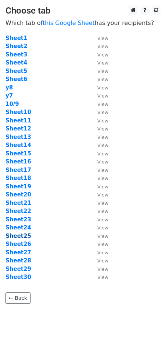  Describe the element at coordinates (18, 269) in the screenshot. I see `strong: Sheet29` at that location.